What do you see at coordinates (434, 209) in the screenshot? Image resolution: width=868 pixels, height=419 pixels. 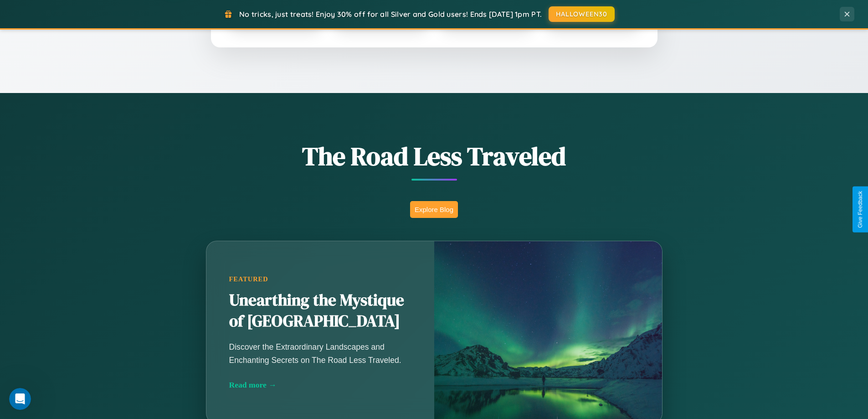 I see `button: Explore Blog` at bounding box center [434, 209].